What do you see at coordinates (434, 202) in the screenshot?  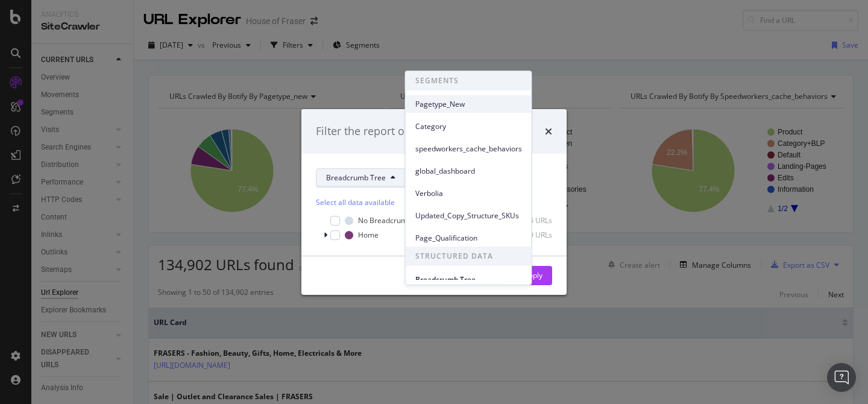 I see `div: modal` at bounding box center [434, 202].